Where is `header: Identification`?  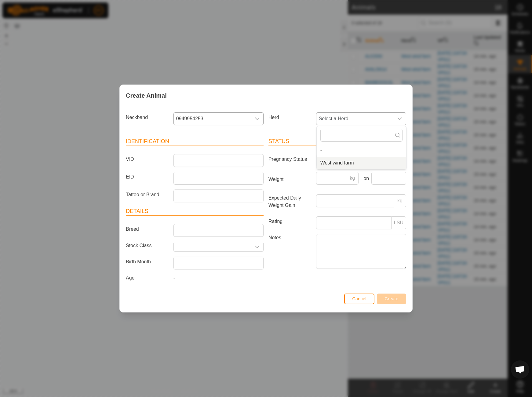
header: Identification is located at coordinates (195, 141).